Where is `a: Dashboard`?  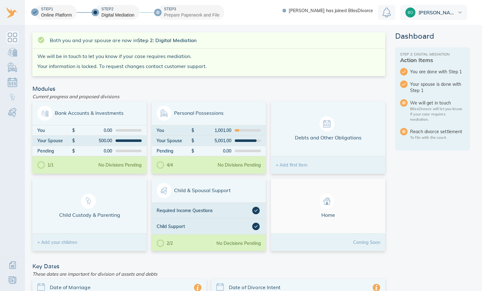 a: Dashboard is located at coordinates (12, 37).